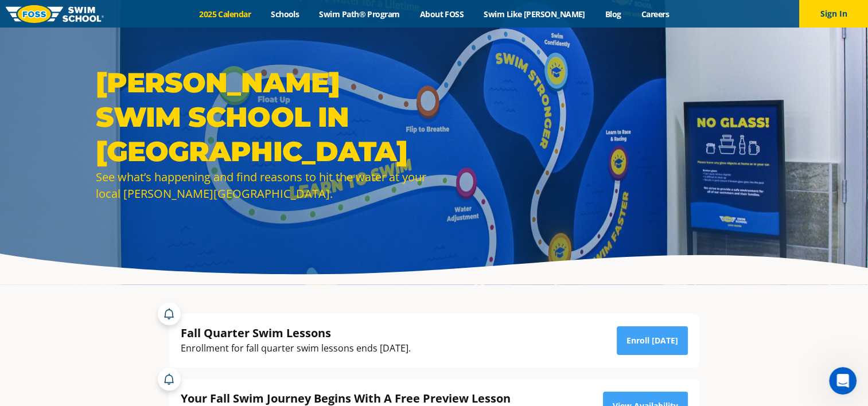  Describe the element at coordinates (34, 170) in the screenshot. I see `img: StLouisPark avatar` at that location.